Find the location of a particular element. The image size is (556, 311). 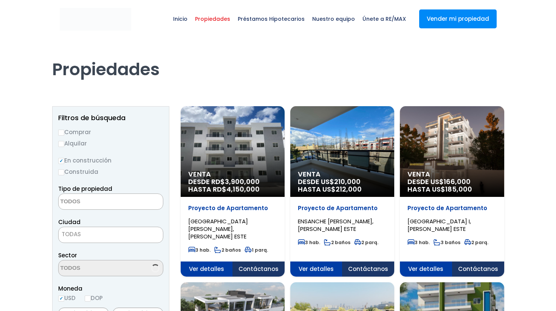

input: USD is located at coordinates (61, 299).